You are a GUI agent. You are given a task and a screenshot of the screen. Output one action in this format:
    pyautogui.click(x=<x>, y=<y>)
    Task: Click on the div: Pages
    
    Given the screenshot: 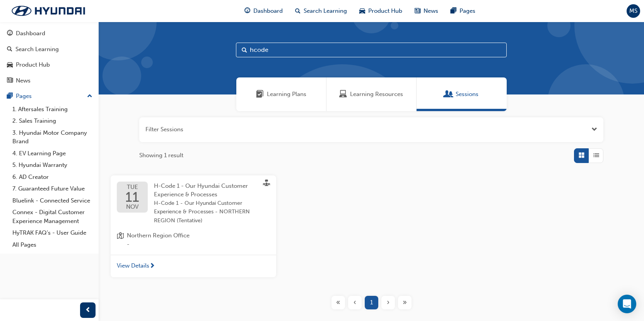 What is the action you would take?
    pyautogui.click(x=23, y=96)
    